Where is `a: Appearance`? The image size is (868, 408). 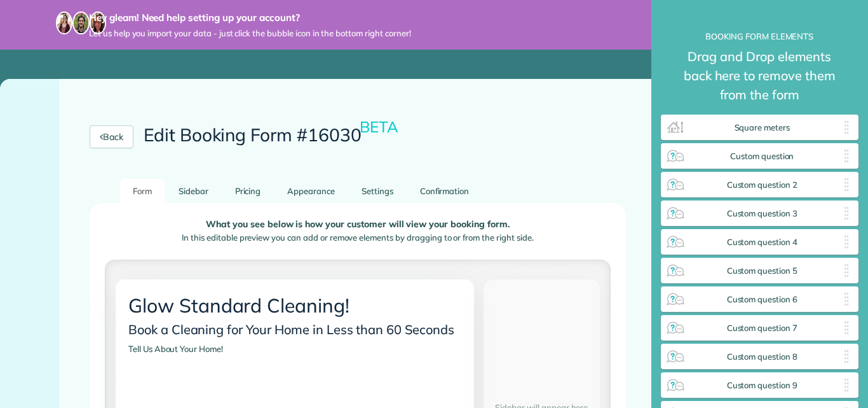 a: Appearance is located at coordinates (310, 191).